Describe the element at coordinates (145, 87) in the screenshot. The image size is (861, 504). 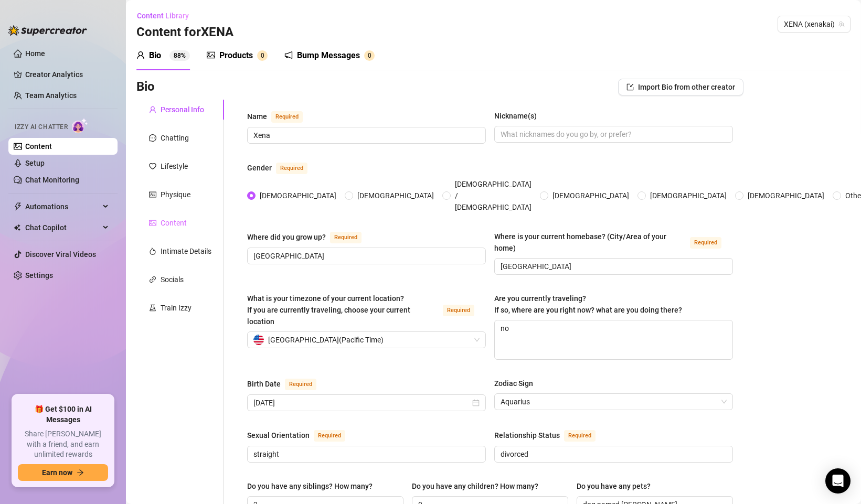
I see `h3: Bio` at that location.